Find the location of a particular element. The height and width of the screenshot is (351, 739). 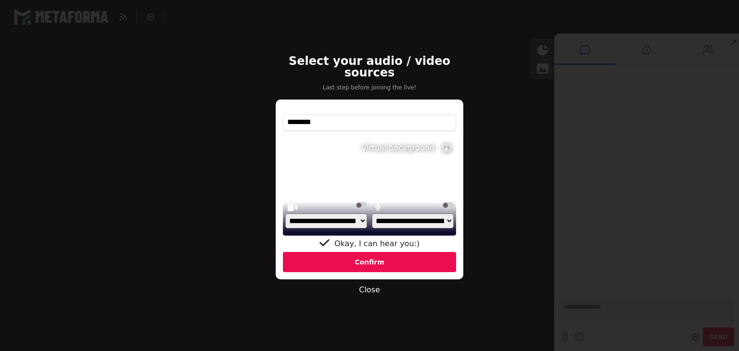

div: Confirm is located at coordinates (370, 262).